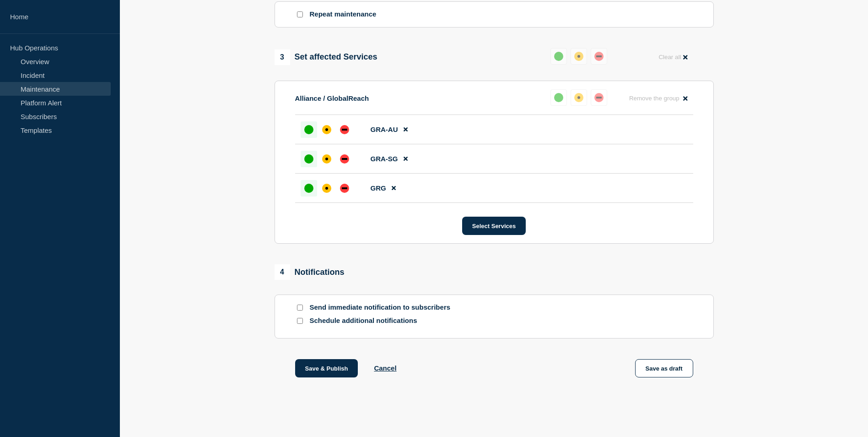  What do you see at coordinates (664, 368) in the screenshot?
I see `button: Save as draft` at bounding box center [664, 368].